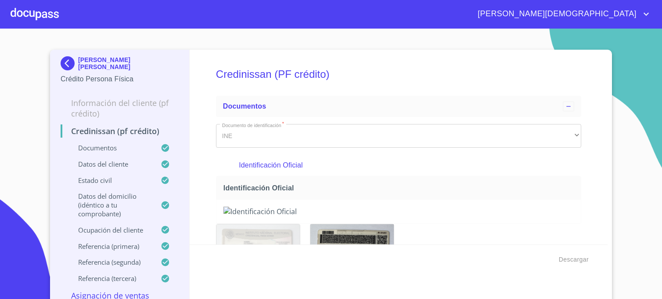  Describe the element at coordinates (111, 278) in the screenshot. I see `p: Referencia (tercera)` at that location.